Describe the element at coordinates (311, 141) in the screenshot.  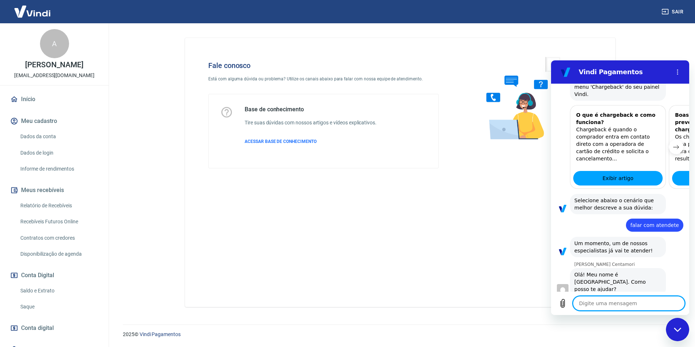
I see `a: ACESSAR BASE DE CONHECIMENTO` at that location.